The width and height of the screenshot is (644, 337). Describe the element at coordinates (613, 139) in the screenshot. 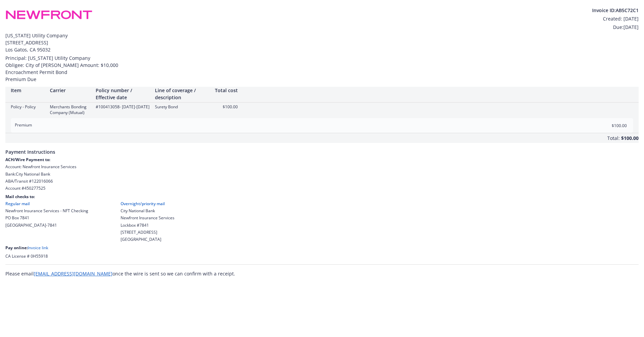

I see `div: Total:` at that location.